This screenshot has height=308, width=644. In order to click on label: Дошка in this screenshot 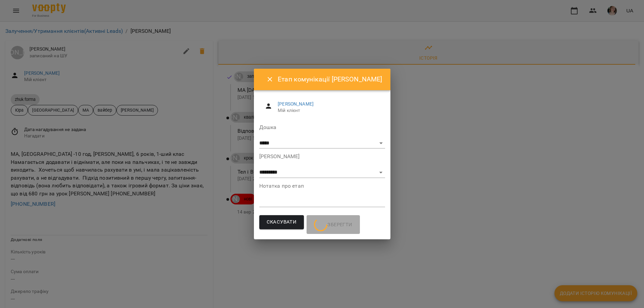, I will do `click(322, 127)`.